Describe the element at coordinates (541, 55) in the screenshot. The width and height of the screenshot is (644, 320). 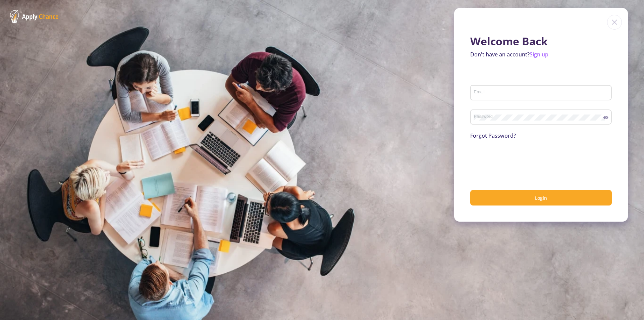
I see `p: Don't have an account?` at that location.